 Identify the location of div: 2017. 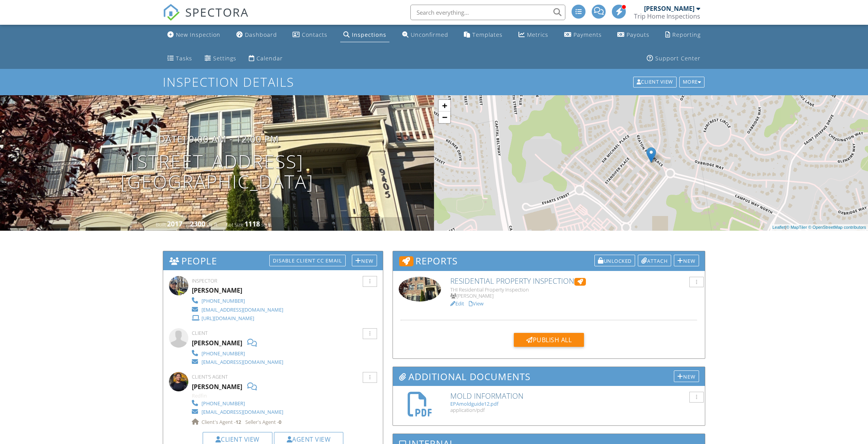
(174, 224).